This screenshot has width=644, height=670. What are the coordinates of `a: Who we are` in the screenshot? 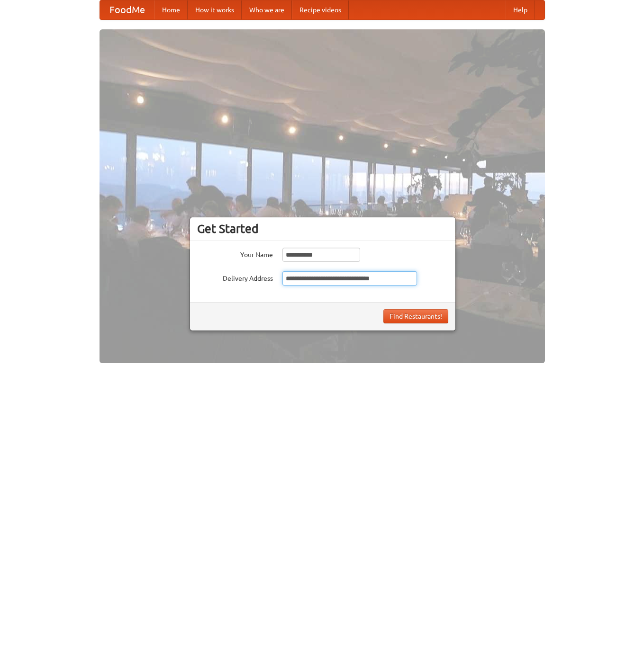 It's located at (266, 10).